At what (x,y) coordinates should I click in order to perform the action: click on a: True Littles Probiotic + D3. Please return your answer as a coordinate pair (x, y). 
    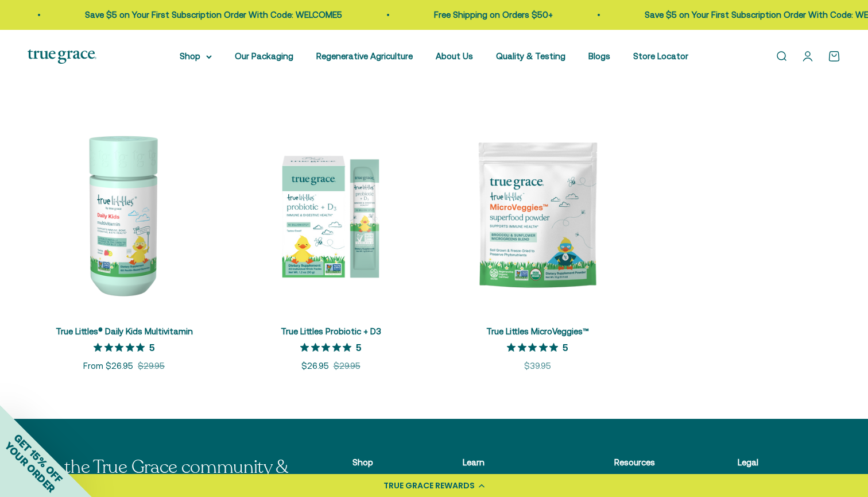
    Looking at the image, I should click on (331, 331).